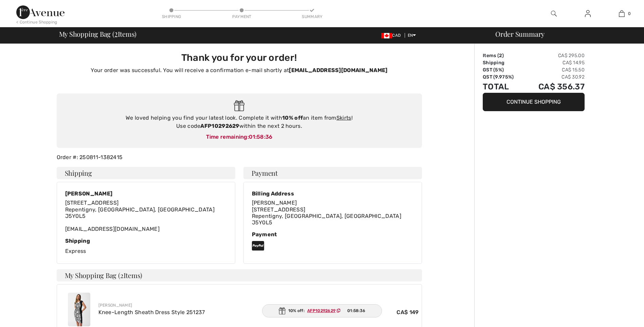 The image size is (644, 327). Describe the element at coordinates (152, 312) in the screenshot. I see `a: Knee-Length Sheath Dress Style 251237` at that location.